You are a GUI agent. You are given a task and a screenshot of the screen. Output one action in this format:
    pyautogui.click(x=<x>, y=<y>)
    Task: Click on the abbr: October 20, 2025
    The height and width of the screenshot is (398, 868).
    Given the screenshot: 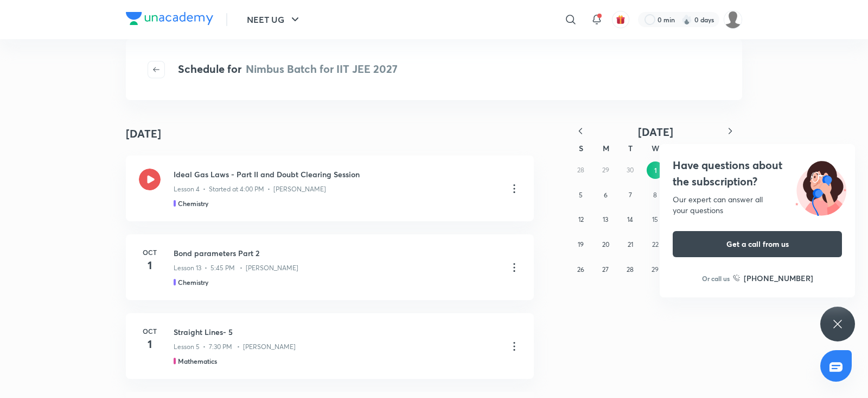 What is the action you would take?
    pyautogui.click(x=605, y=244)
    